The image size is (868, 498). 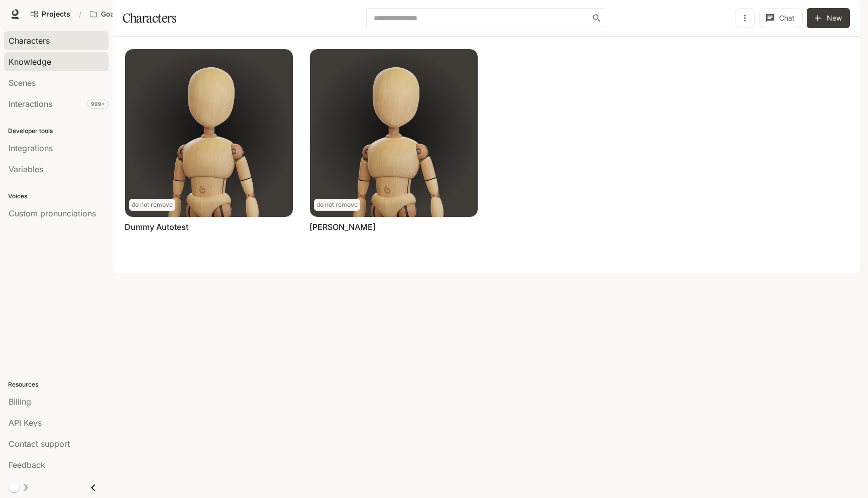 I want to click on img: Guy Montag, so click(x=394, y=133).